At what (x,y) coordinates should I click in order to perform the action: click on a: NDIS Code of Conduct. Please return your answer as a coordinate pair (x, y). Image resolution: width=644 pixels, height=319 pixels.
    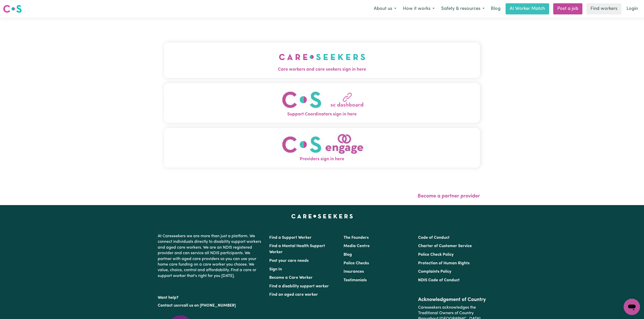
    Looking at the image, I should click on (439, 280).